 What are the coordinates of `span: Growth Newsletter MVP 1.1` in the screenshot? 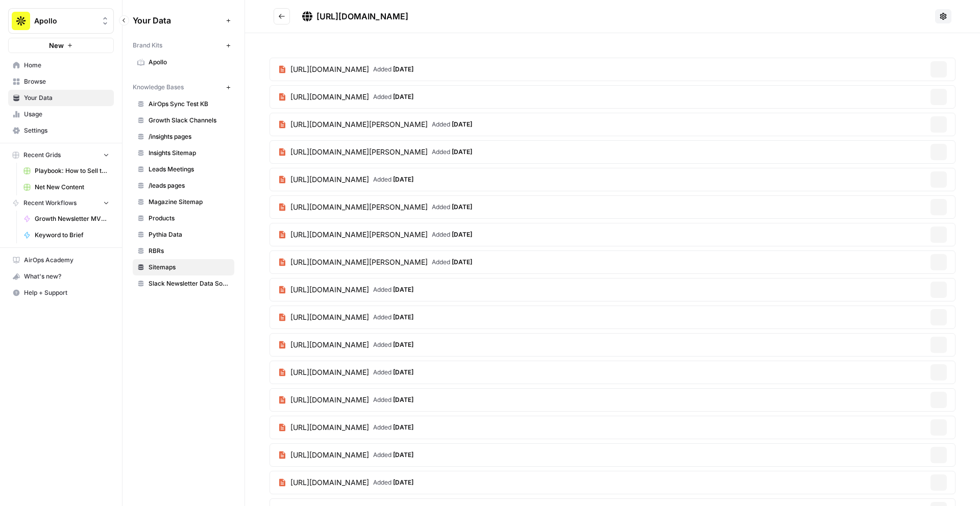 It's located at (72, 219).